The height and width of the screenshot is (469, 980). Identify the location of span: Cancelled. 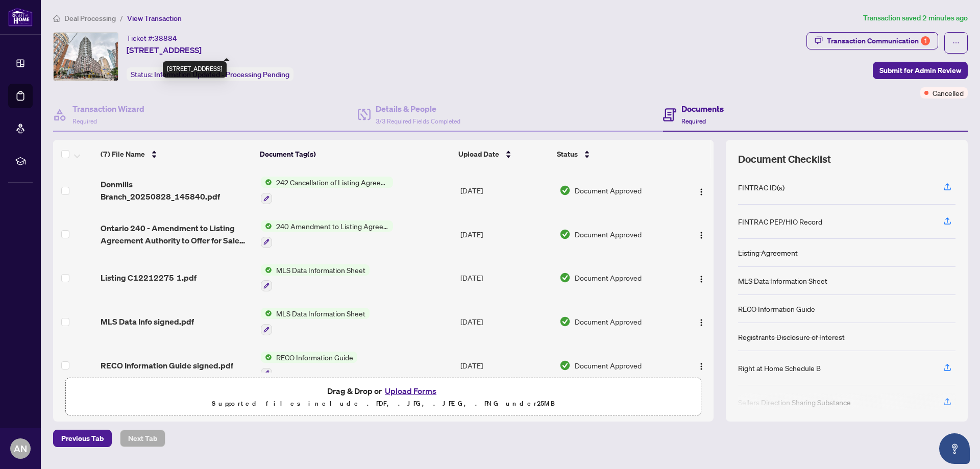
(948, 93).